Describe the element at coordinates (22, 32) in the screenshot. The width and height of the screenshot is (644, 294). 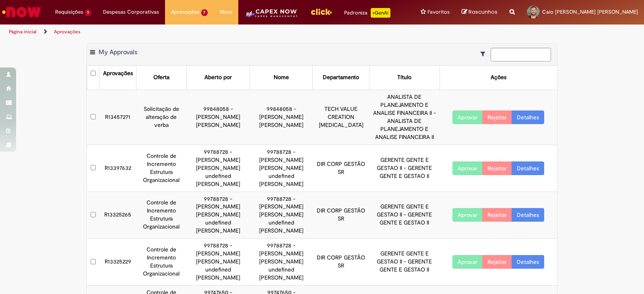
I see `a: Página inicial` at that location.